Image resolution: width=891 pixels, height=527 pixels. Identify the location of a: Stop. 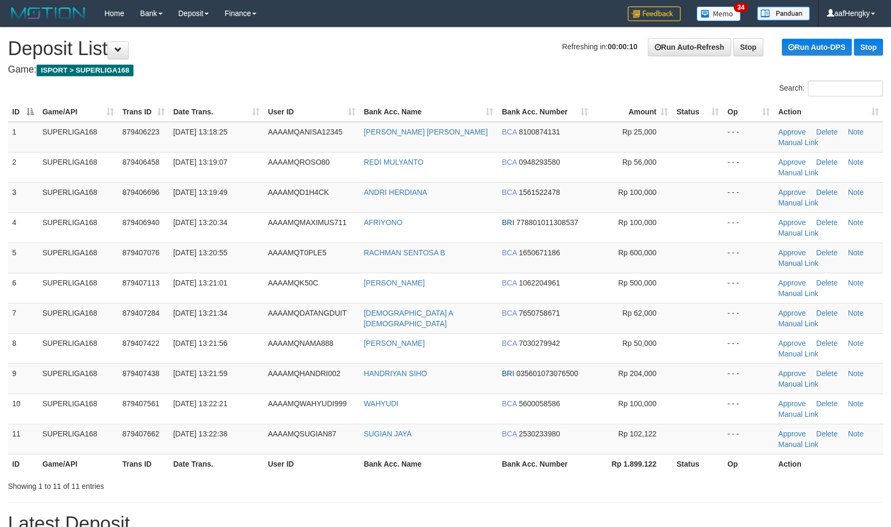
(748, 47).